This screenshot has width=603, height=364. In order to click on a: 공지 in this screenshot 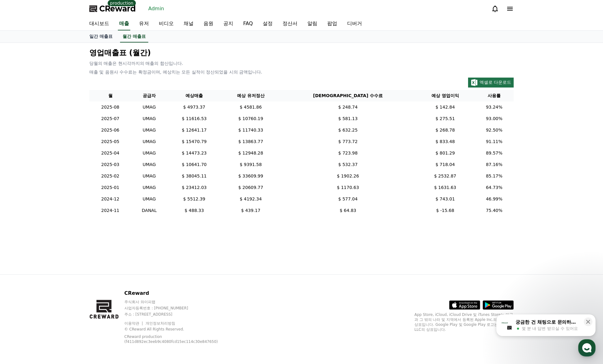, I will do `click(229, 24)`.